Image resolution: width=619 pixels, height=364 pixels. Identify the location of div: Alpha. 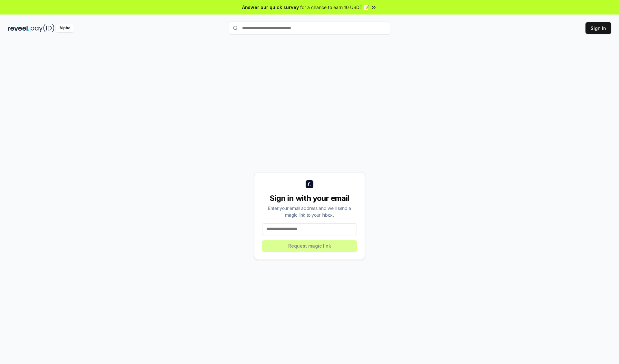
(65, 28).